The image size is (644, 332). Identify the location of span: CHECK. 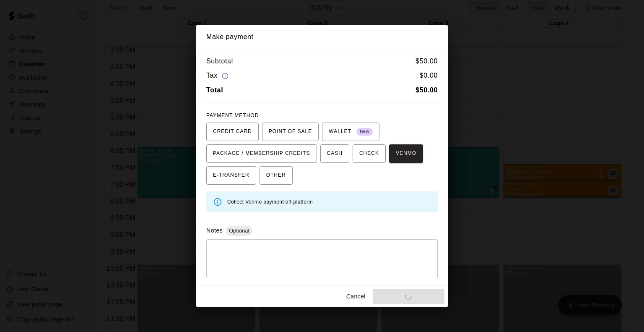
(369, 153).